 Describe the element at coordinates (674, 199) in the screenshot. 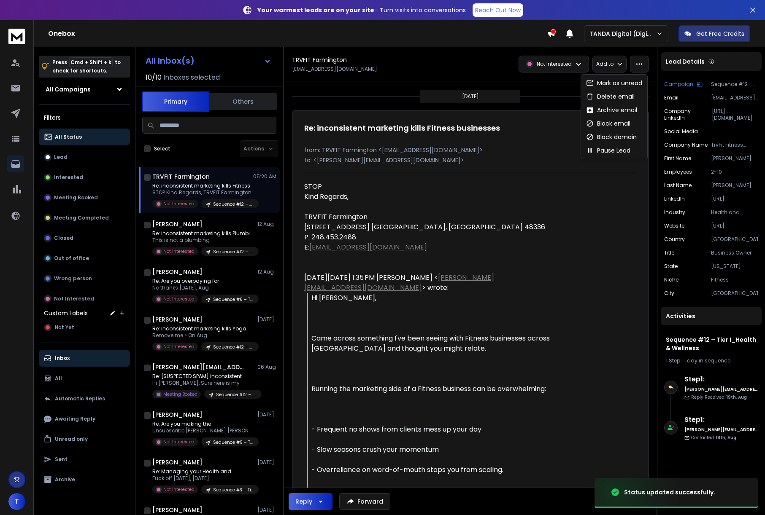

I see `p: LinkedIn` at that location.